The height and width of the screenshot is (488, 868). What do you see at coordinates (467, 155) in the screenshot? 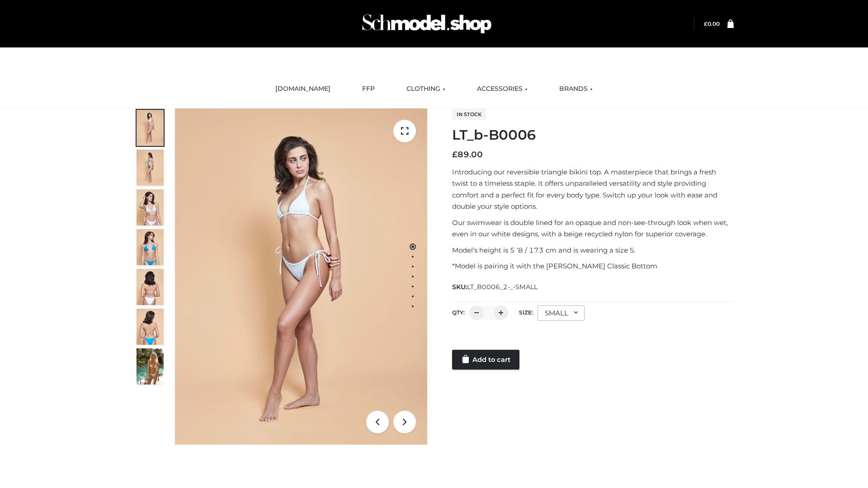
I see `bdi: 89.00` at bounding box center [467, 155].